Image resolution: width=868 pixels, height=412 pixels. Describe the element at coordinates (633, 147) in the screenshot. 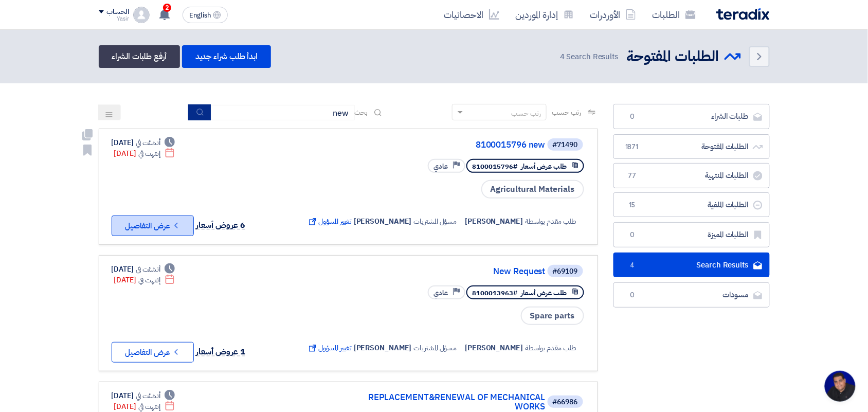

I see `span: 1871` at that location.